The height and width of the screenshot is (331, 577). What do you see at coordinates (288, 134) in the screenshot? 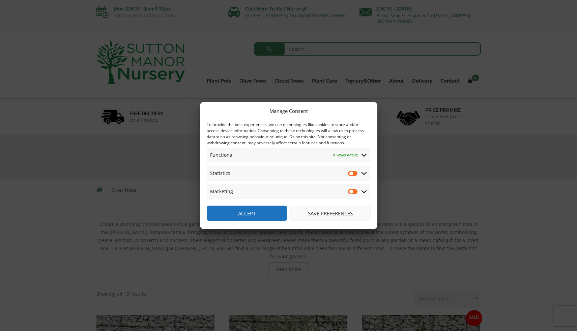
I see `div: To provide the best experiences, we use technologies like cookies to store and/or access device i...` at bounding box center [288, 134].